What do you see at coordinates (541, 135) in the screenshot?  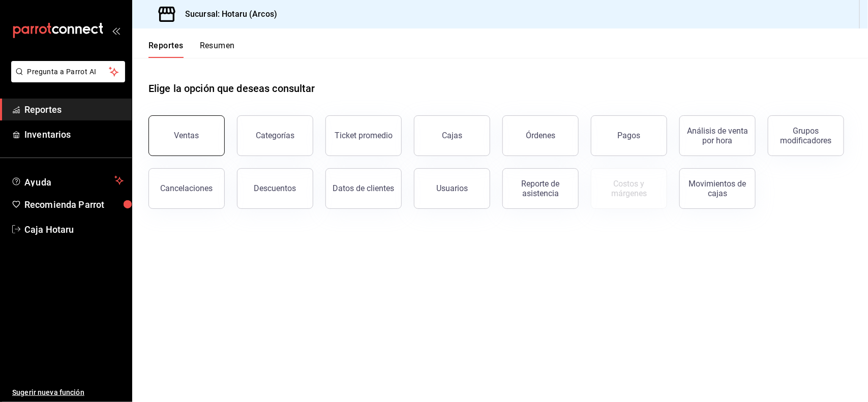 I see `div: Órdenes` at bounding box center [541, 135].